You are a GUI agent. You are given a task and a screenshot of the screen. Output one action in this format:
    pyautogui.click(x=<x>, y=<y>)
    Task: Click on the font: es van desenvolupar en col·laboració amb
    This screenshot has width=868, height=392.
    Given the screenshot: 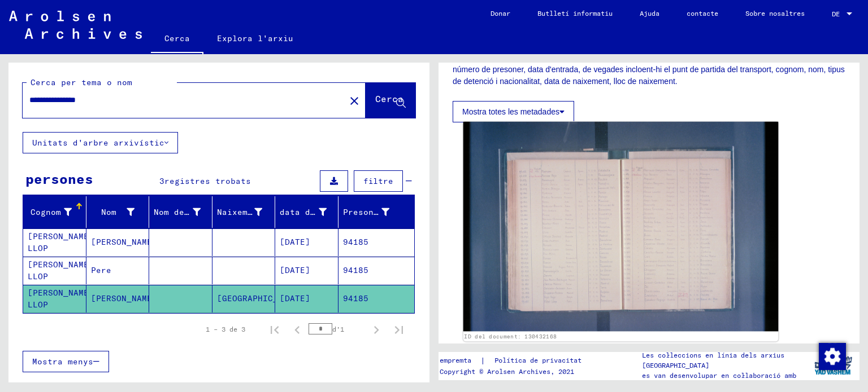 What is the action you would take?
    pyautogui.click(x=719, y=376)
    